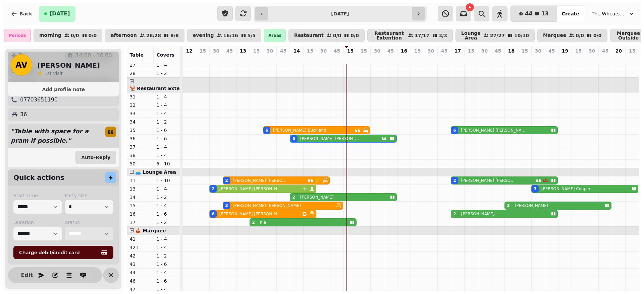  I want to click on label: Start Time, so click(37, 196).